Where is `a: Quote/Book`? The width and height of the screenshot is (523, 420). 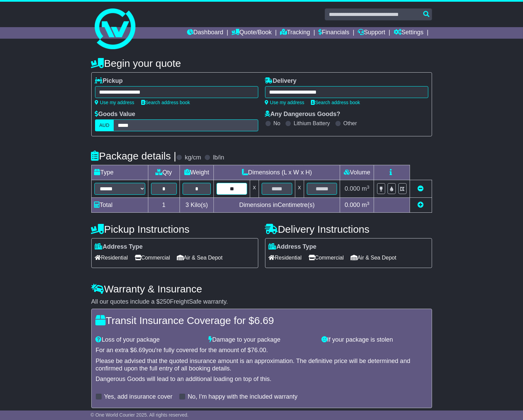 a: Quote/Book is located at coordinates (251, 33).